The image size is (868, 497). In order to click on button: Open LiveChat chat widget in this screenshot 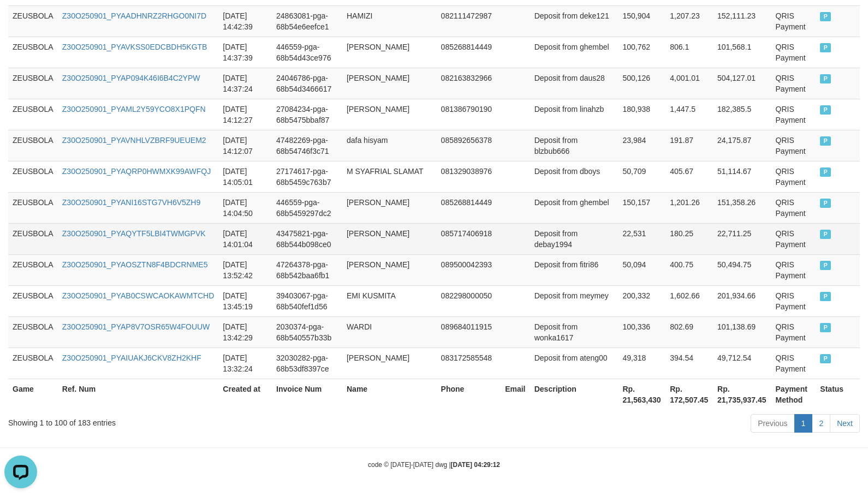, I will do `click(21, 21)`.